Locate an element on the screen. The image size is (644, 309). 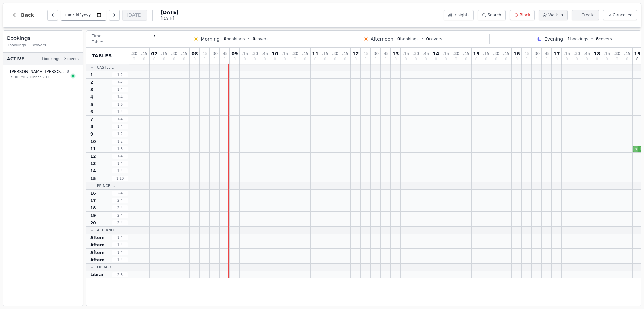
span: 15 is located at coordinates (93, 178).